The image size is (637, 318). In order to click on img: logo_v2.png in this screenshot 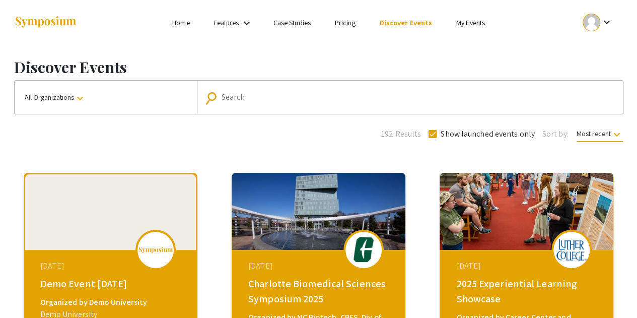, I will do `click(156, 250)`.